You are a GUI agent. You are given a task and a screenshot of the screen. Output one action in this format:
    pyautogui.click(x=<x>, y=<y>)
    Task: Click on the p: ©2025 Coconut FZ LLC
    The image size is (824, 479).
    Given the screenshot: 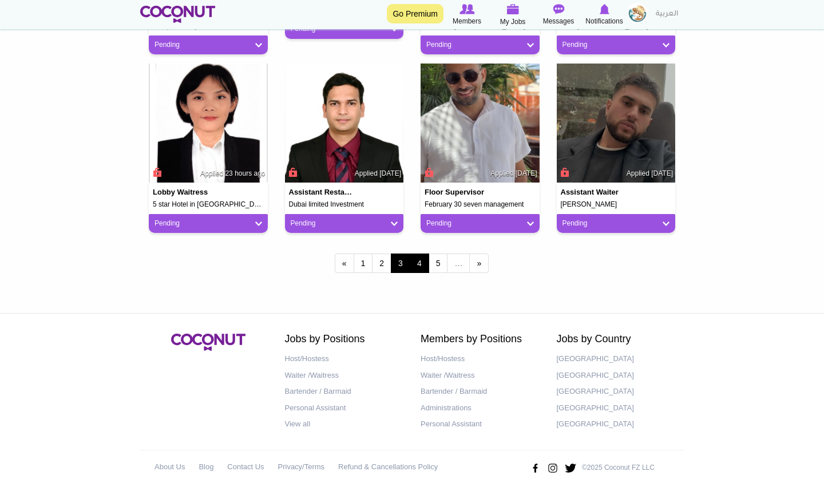 What is the action you would take?
    pyautogui.click(x=618, y=467)
    